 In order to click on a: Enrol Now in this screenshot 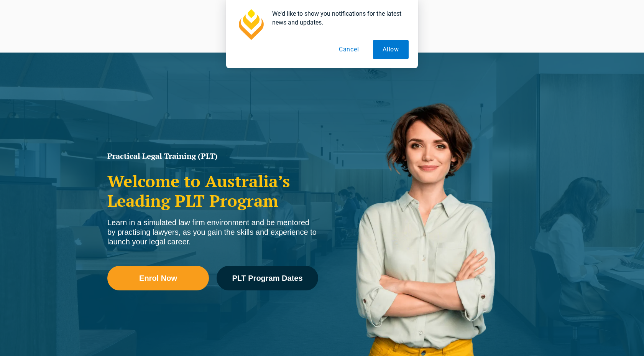, I will do `click(158, 278)`.